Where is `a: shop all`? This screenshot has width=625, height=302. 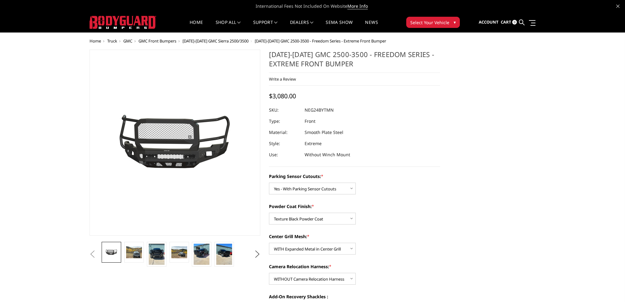
a: shop all is located at coordinates (228, 26).